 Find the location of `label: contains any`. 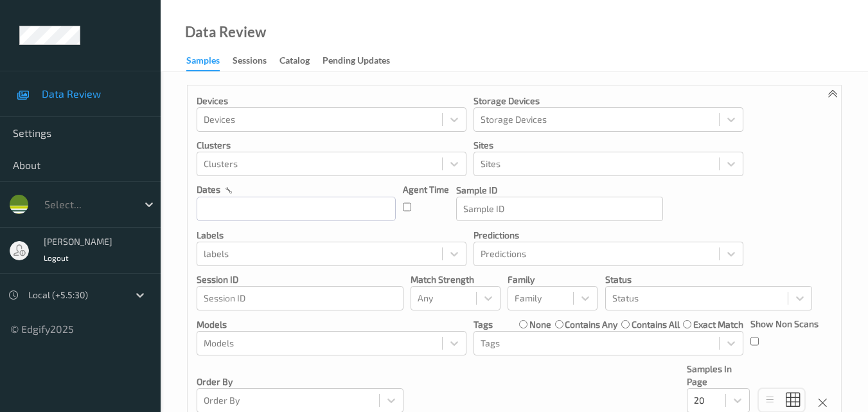

label: contains any is located at coordinates (591, 325).